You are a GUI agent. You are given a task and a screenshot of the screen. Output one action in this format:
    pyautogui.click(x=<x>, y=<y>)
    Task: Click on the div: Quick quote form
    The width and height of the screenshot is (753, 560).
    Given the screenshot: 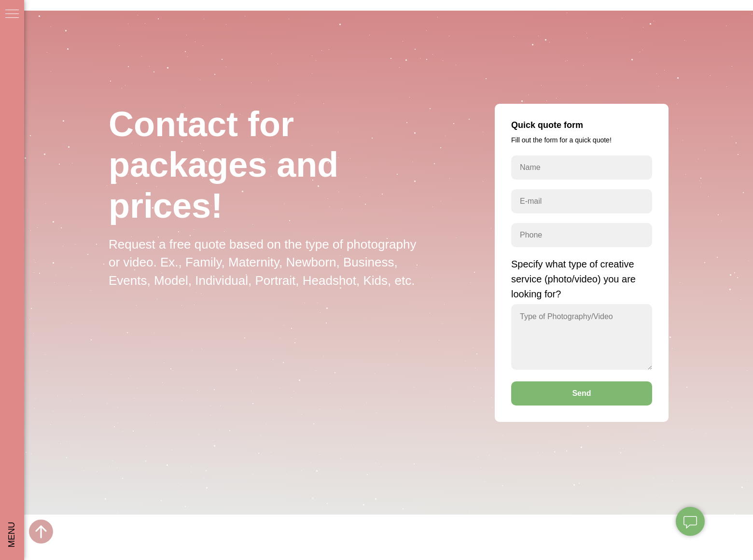 What is the action you would take?
    pyautogui.click(x=582, y=125)
    